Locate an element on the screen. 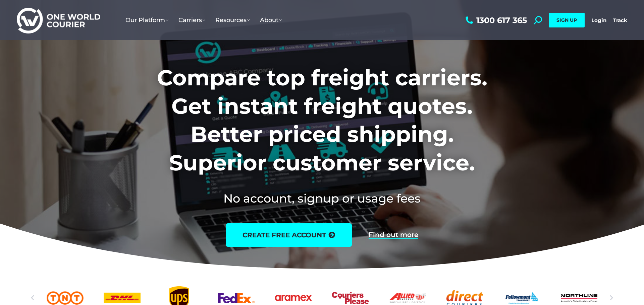 Image resolution: width=644 pixels, height=305 pixels. a: About is located at coordinates (271, 20).